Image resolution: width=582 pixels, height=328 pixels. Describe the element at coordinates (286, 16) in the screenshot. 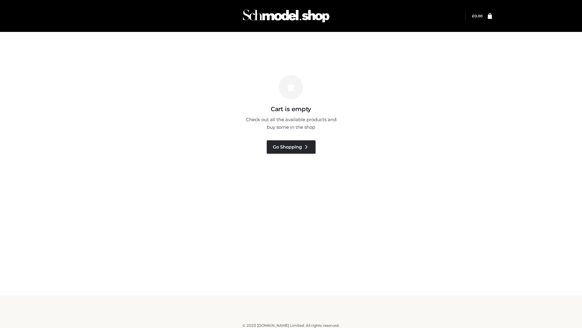

I see `a: Schmodel Admin 964` at that location.